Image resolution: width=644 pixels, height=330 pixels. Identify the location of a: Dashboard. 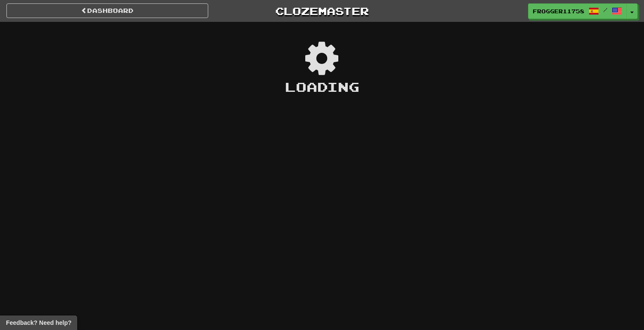
(108, 11).